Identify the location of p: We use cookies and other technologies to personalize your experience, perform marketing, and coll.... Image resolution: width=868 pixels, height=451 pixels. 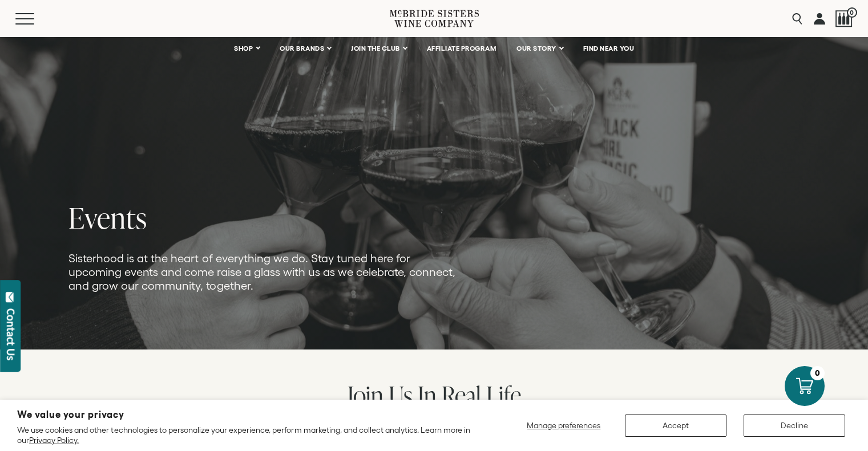
(248, 435).